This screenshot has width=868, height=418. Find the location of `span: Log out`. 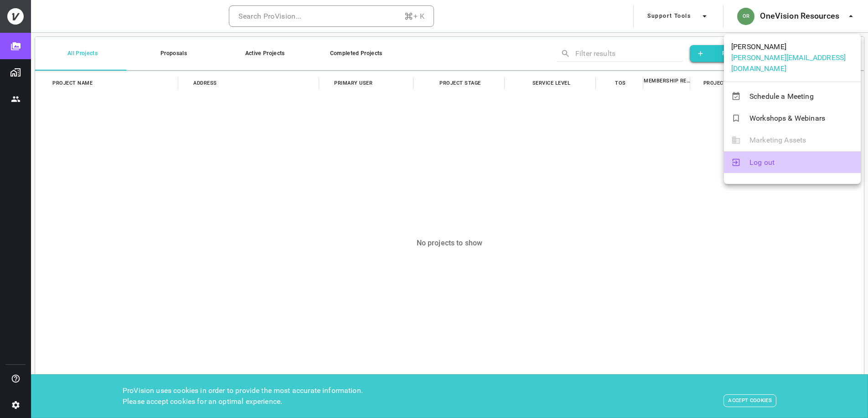

span: Log out is located at coordinates (802, 163).